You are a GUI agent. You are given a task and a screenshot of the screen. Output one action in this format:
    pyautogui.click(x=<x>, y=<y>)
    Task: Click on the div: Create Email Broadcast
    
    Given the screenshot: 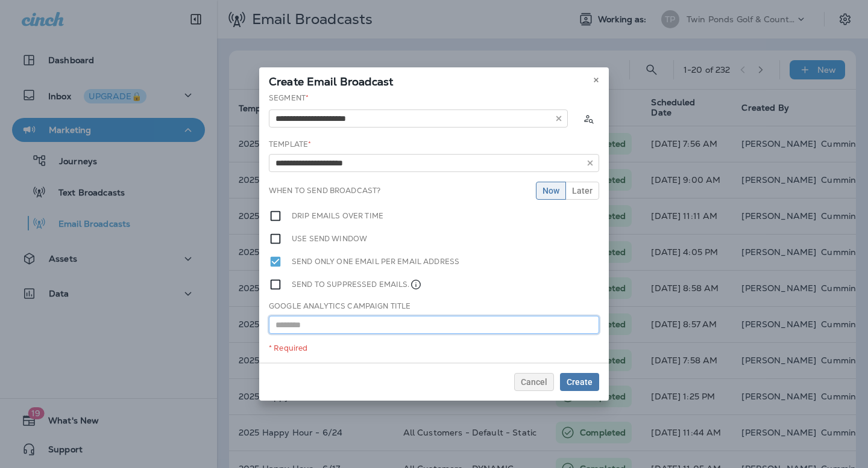 What is the action you would take?
    pyautogui.click(x=434, y=80)
    